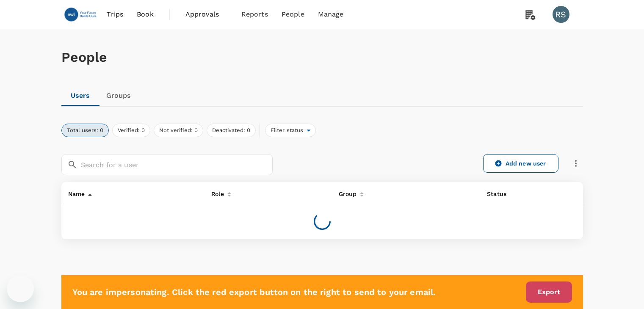 The image size is (644, 309). What do you see at coordinates (81, 96) in the screenshot?
I see `a: Users` at bounding box center [81, 96].